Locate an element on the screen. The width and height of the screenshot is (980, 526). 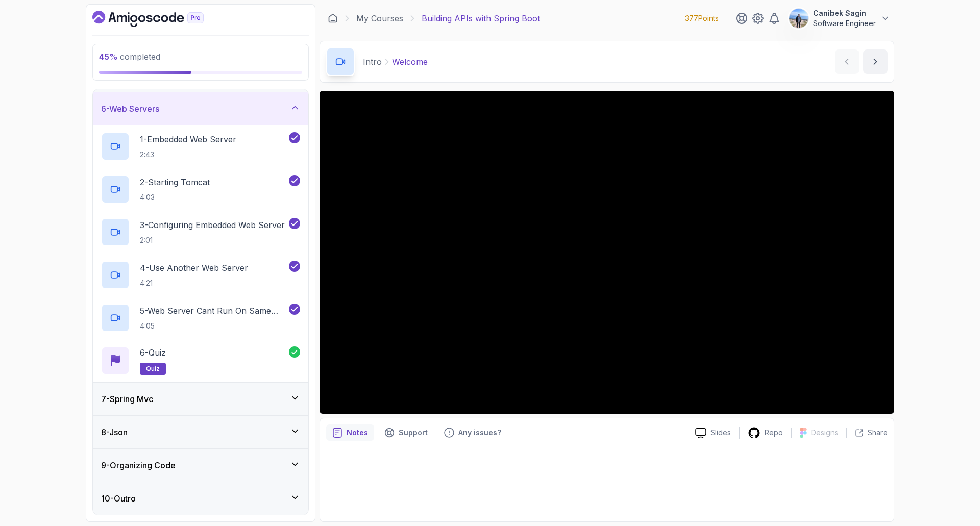
p: 377 Points is located at coordinates (702, 18).